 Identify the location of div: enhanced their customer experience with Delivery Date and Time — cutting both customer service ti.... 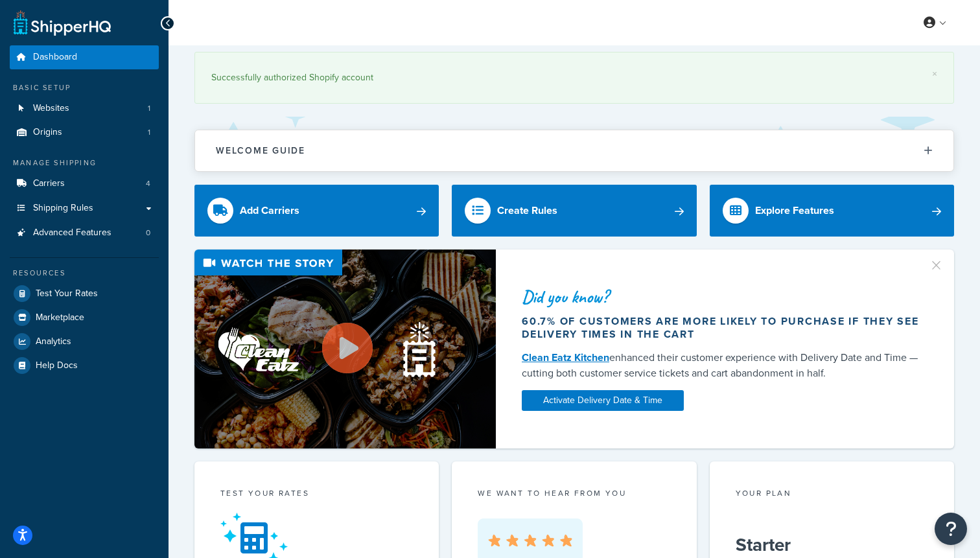
(721, 365).